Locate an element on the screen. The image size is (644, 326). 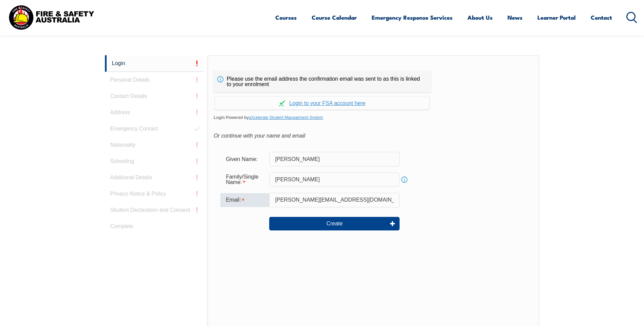
div: Given Name: is located at coordinates (245, 159).